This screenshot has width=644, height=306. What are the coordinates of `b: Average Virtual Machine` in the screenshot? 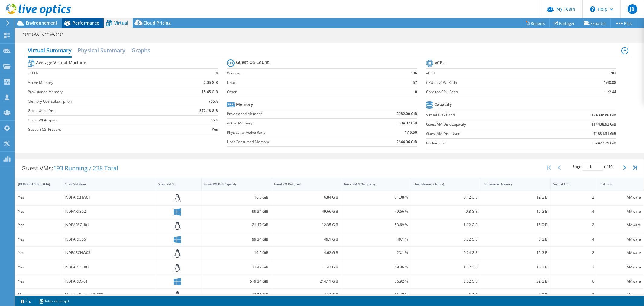 It's located at (61, 63).